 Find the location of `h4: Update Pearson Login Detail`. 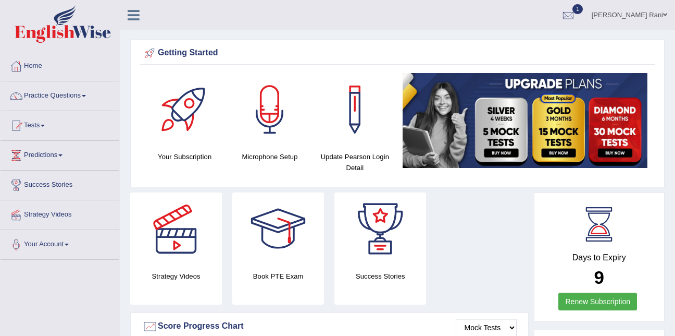

h4: Update Pearson Login Detail is located at coordinates (355, 162).